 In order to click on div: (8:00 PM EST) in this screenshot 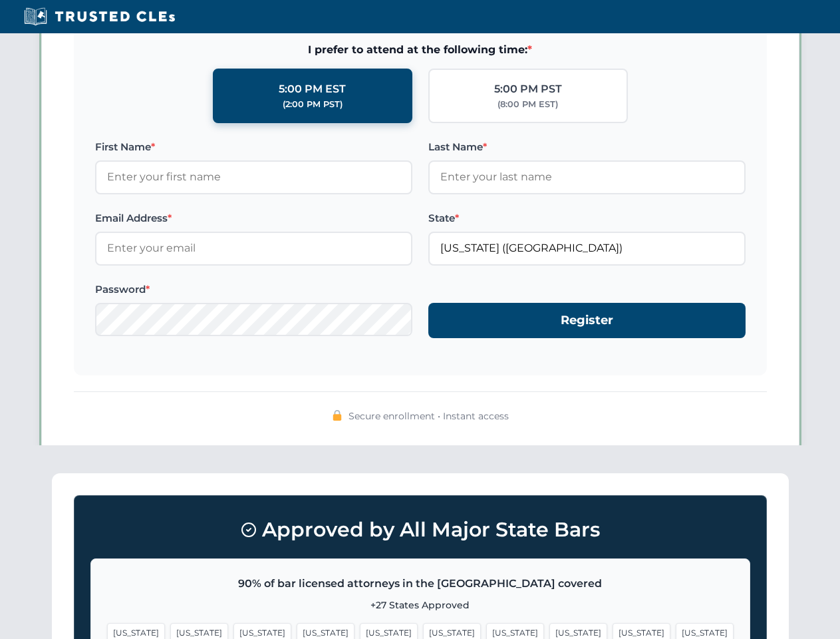, I will do `click(528, 104)`.